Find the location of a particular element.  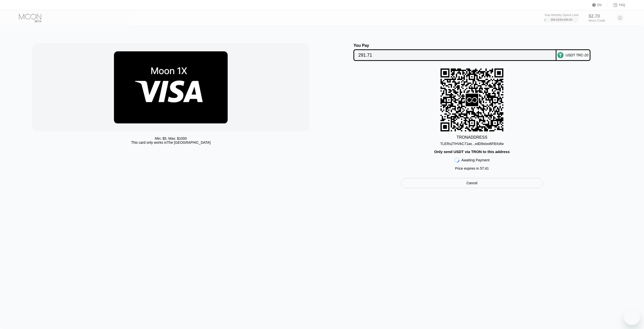

div: Only send USDT via TRON to this address is located at coordinates (472, 151).